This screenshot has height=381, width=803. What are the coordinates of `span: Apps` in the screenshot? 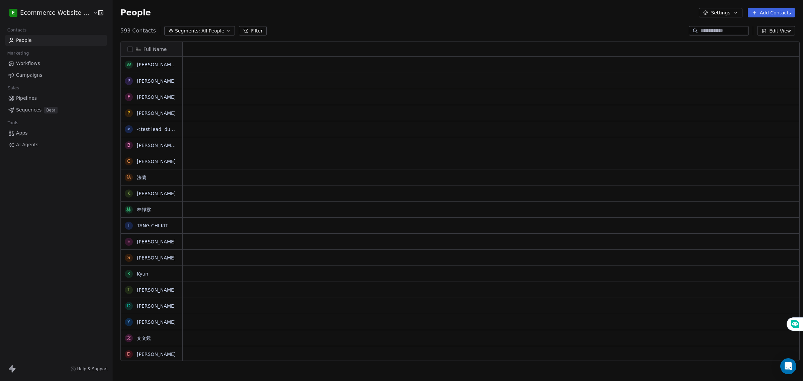 It's located at (22, 133).